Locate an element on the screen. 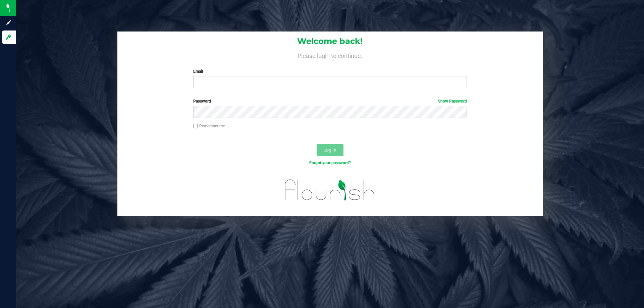 The height and width of the screenshot is (308, 644). label: Email is located at coordinates (330, 71).